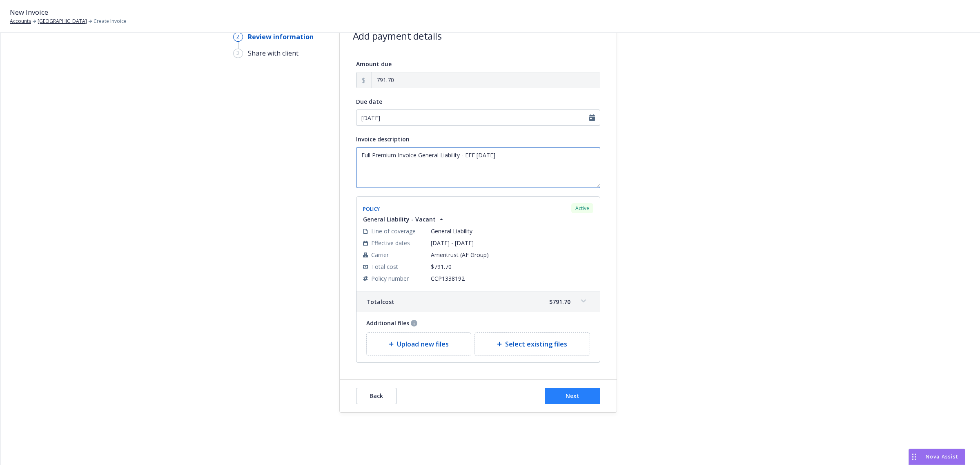 This screenshot has height=465, width=980. I want to click on span: New Invoice, so click(29, 12).